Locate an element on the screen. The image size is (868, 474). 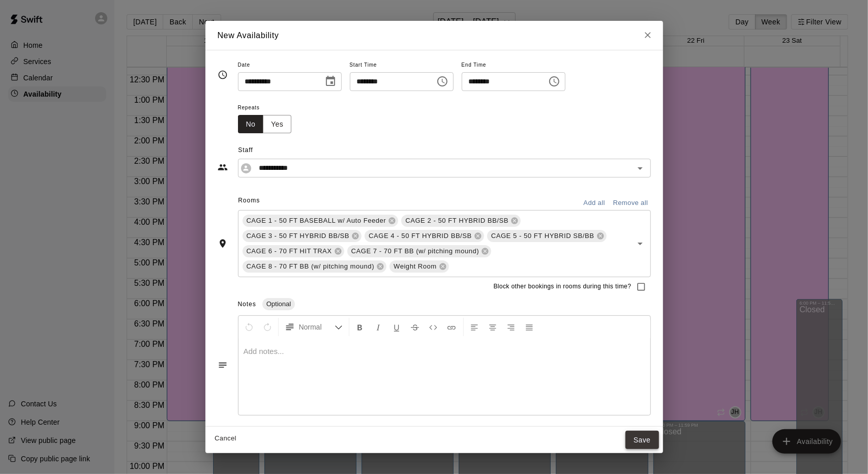
span: CAGE 6 - 70 FT HIT TRAX is located at coordinates (289, 251).